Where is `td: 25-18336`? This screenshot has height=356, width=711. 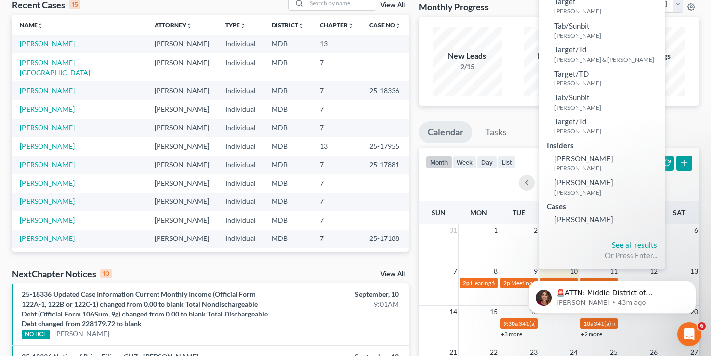 td: 25-18336 is located at coordinates (385, 90).